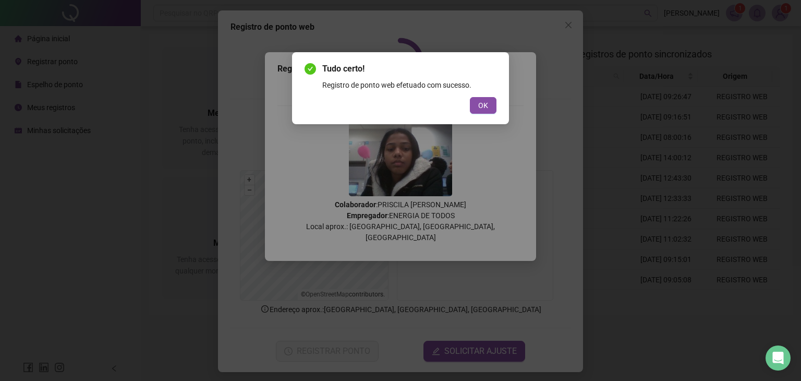  I want to click on span: OK, so click(483, 105).